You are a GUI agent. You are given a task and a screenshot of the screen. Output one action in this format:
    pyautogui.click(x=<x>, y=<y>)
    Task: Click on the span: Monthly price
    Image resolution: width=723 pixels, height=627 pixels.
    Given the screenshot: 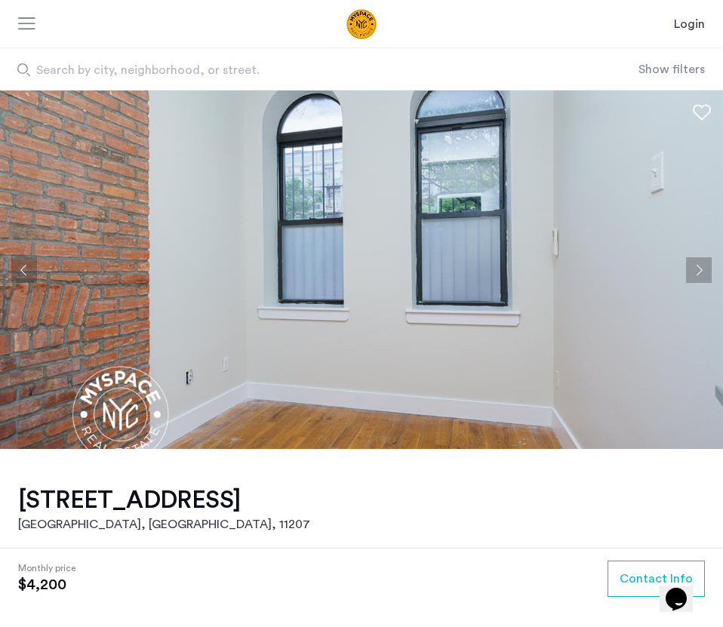 What is the action you would take?
    pyautogui.click(x=47, y=569)
    